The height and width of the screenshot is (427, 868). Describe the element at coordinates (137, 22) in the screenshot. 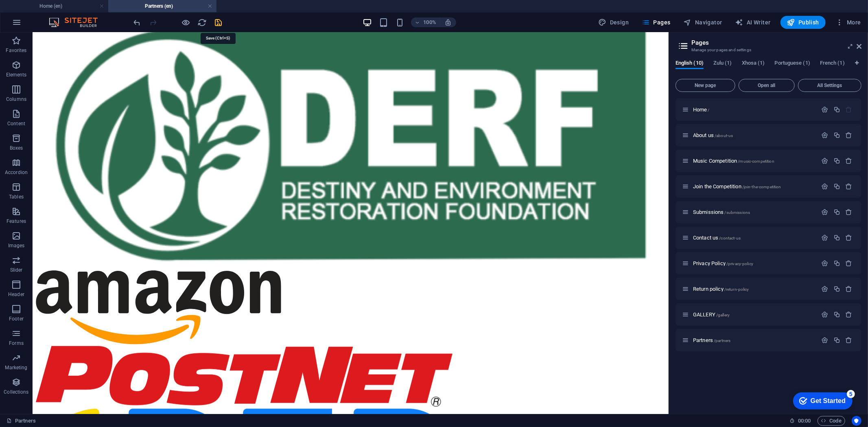

I see `i: Undo: Delete elements (Ctrl+Z)` at that location.